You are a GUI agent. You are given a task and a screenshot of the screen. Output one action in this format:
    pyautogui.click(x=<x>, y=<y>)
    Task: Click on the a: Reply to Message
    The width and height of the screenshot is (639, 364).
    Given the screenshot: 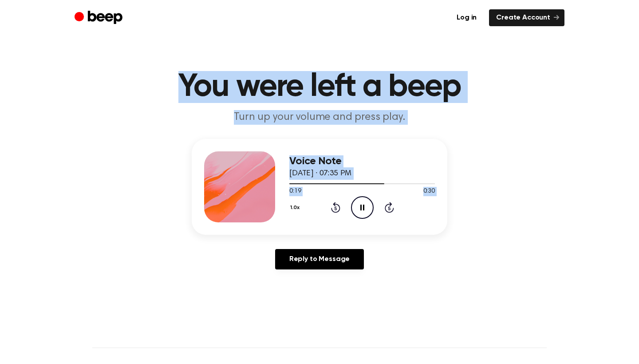 What is the action you would take?
    pyautogui.click(x=320, y=259)
    